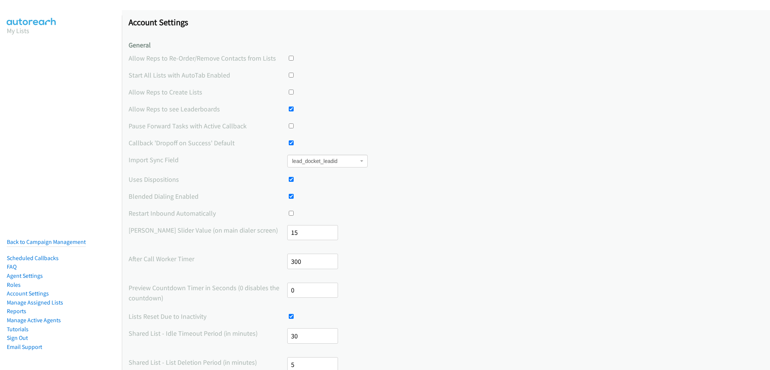 The image size is (770, 370). What do you see at coordinates (17, 337) in the screenshot?
I see `a: Sign Out` at bounding box center [17, 337].